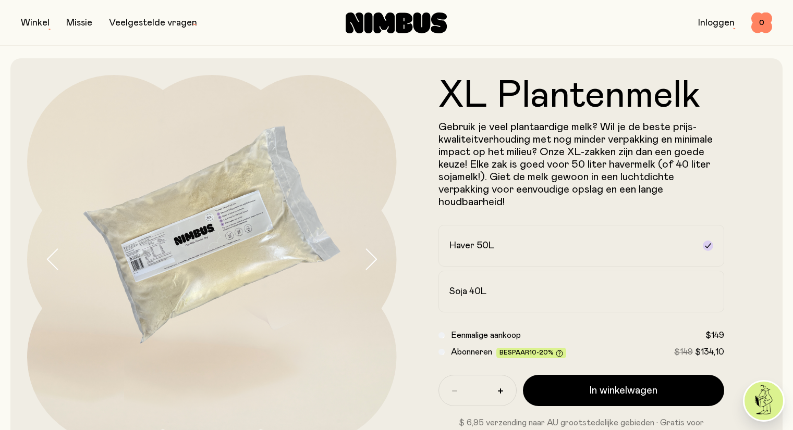  What do you see at coordinates (153, 23) in the screenshot?
I see `font: Veelgestelde vragen` at bounding box center [153, 23].